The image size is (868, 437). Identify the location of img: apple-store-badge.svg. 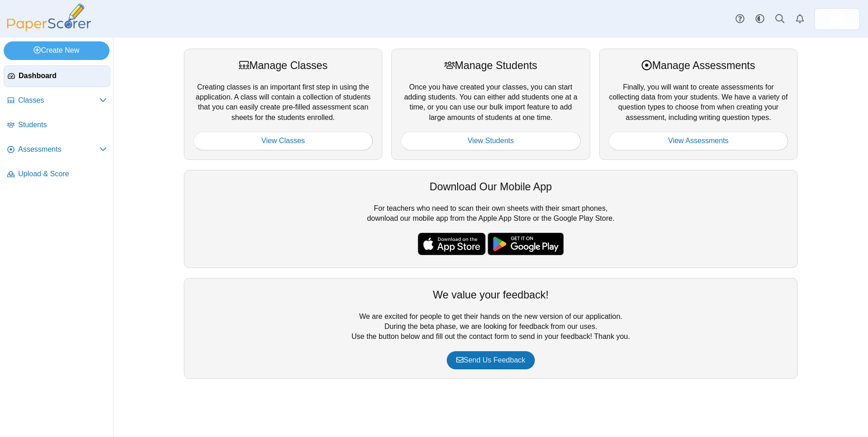
(451, 244).